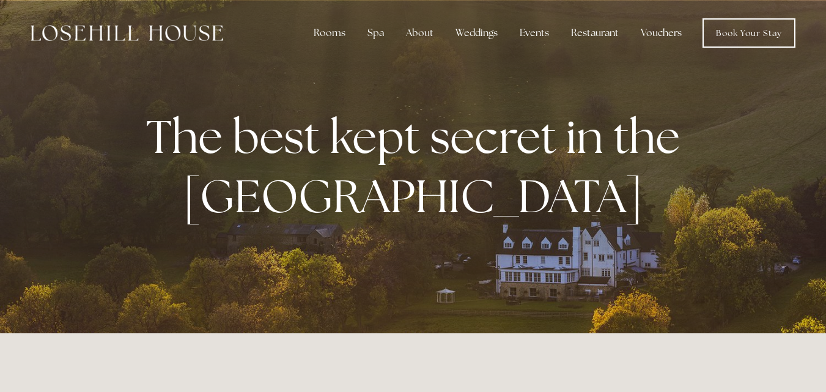 Image resolution: width=826 pixels, height=392 pixels. I want to click on div: About, so click(420, 33).